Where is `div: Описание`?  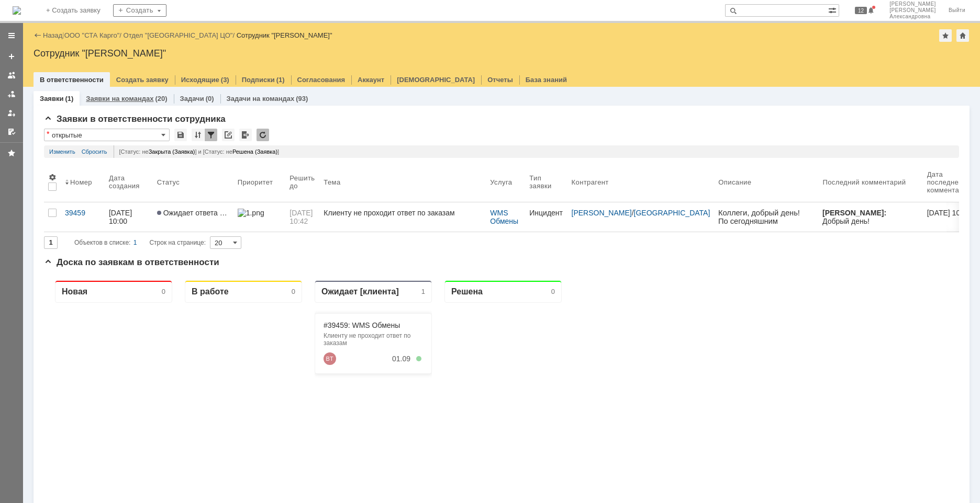 div: Описание is located at coordinates (734, 182).